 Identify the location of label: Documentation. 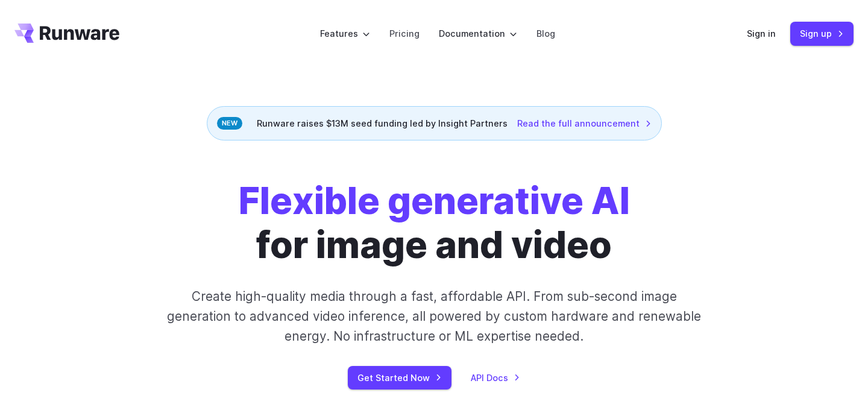
(479, 33).